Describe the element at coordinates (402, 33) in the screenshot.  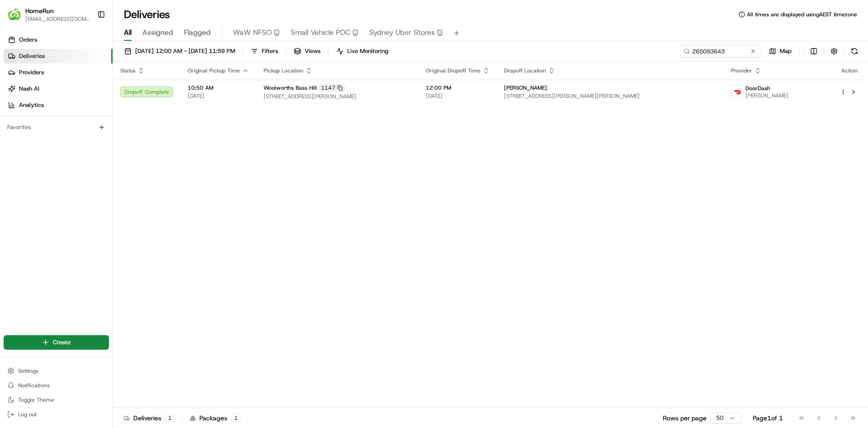
I see `span: Sydney Uber Stores` at that location.